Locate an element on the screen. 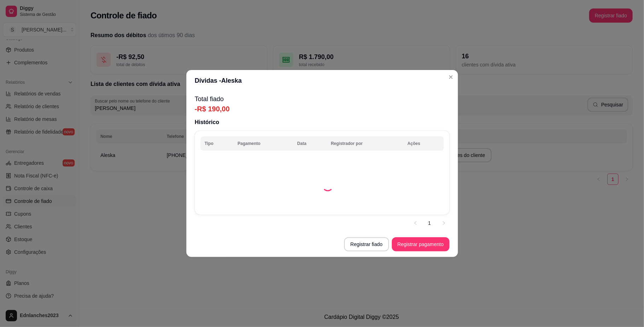  th: Tipo is located at coordinates (217, 143).